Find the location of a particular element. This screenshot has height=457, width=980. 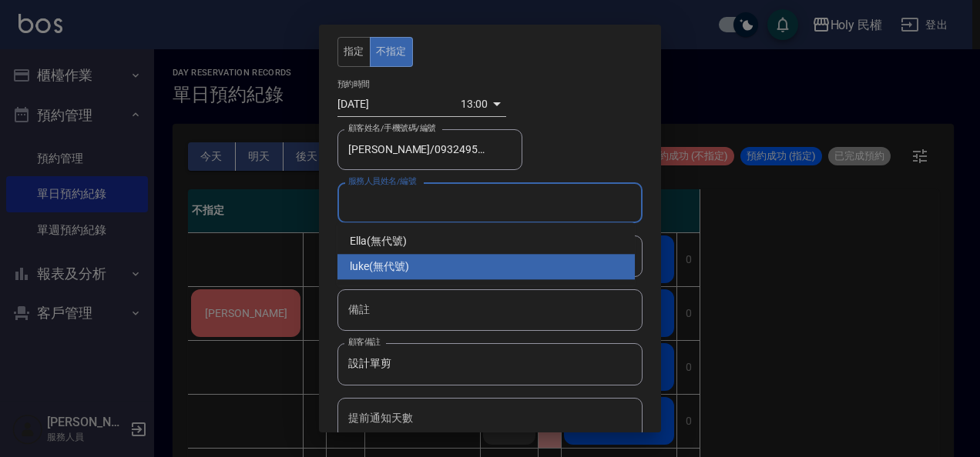

label: 預約時間 is located at coordinates (354, 83).